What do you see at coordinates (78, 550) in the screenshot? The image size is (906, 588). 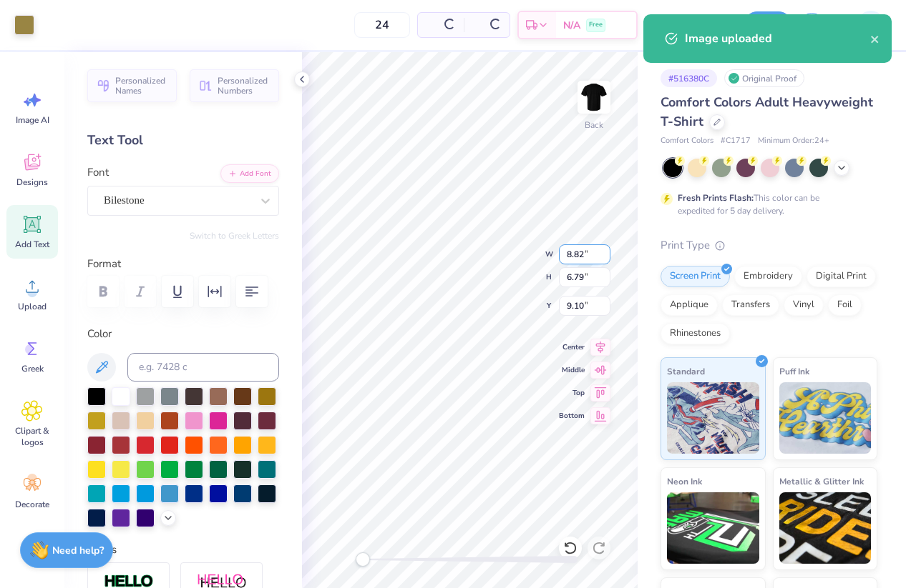 I see `strong: Need help?` at bounding box center [78, 550].